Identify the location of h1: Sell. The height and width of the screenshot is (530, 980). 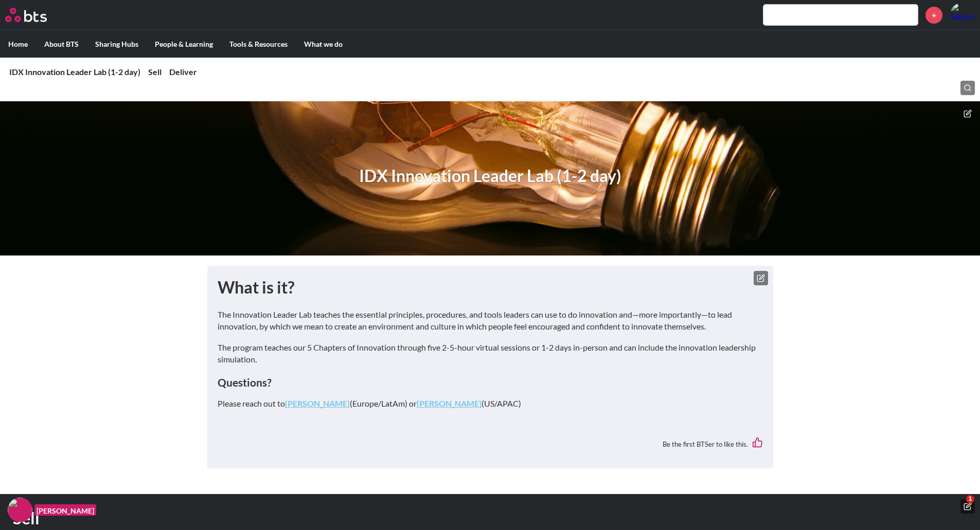
(347, 518).